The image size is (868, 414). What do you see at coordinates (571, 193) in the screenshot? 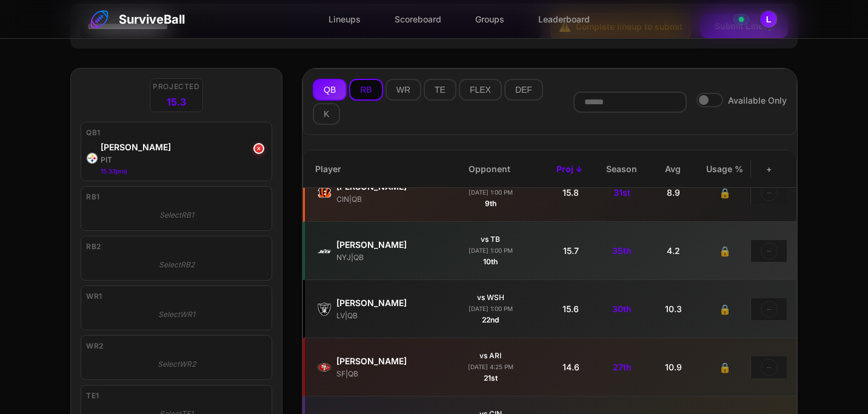
I see `div: 15.8` at bounding box center [571, 193].